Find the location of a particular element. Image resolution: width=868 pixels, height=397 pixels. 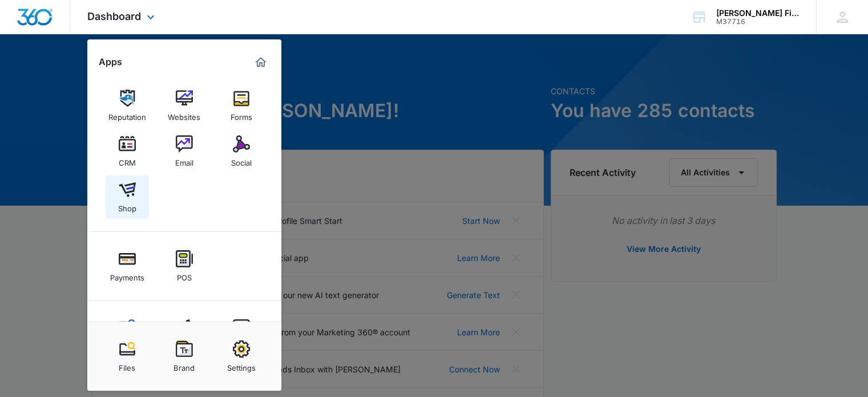

a: Settings is located at coordinates (241, 356).